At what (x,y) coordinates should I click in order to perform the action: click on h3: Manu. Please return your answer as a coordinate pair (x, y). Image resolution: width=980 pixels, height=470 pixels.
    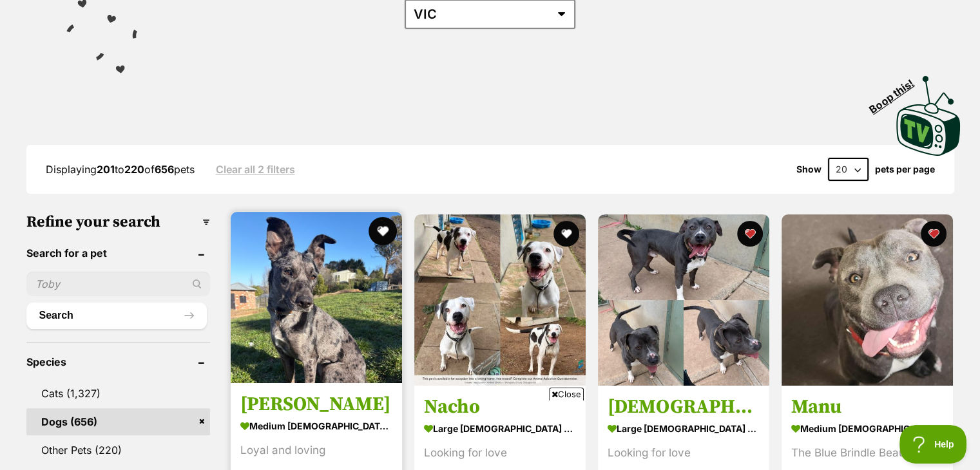
    Looking at the image, I should click on (868, 408).